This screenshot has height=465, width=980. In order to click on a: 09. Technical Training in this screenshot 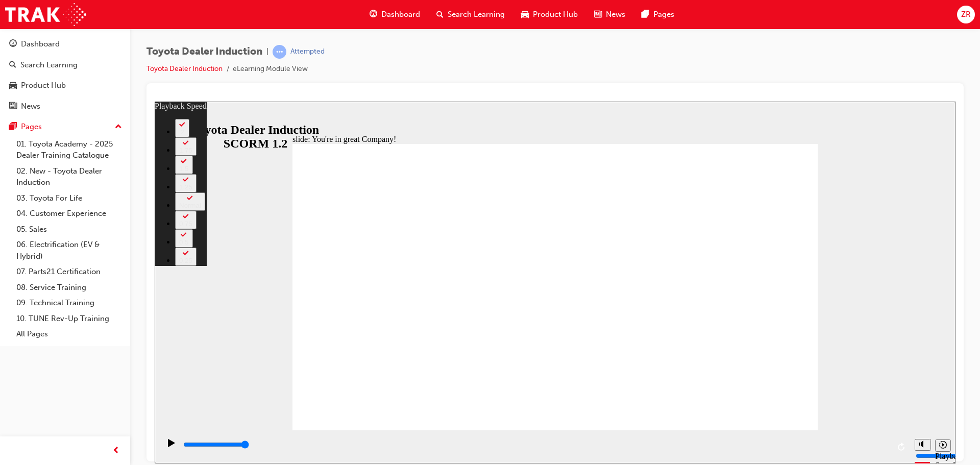, I will do `click(69, 302)`.